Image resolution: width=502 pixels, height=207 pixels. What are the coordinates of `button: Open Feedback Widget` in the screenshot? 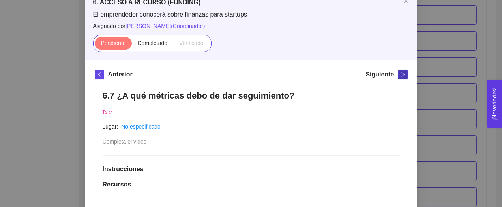 It's located at (495, 104).